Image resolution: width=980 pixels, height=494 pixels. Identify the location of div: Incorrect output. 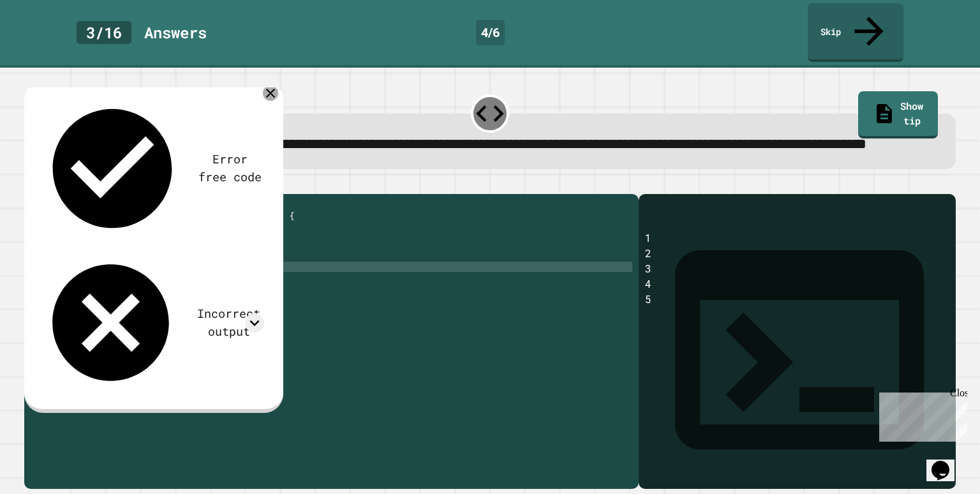
(228, 323).